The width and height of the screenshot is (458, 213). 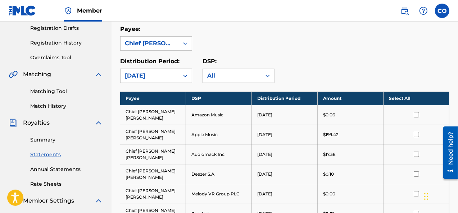 I want to click on th: Distribution Period, so click(x=285, y=98).